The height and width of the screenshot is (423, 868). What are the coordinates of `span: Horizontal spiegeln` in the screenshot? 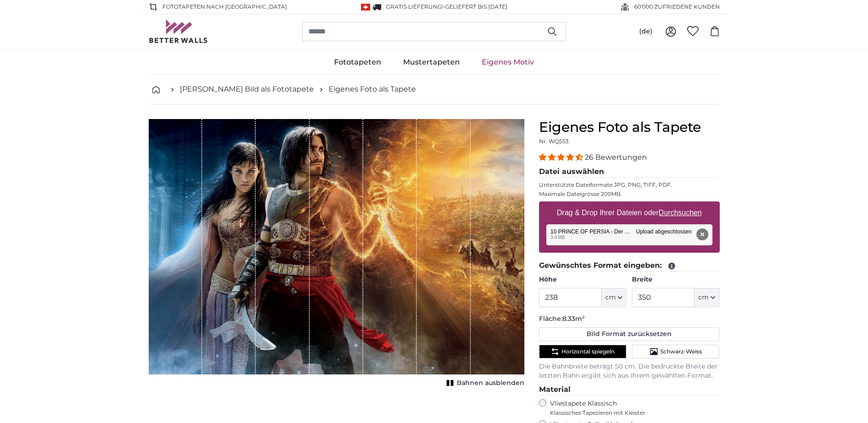 It's located at (588, 352).